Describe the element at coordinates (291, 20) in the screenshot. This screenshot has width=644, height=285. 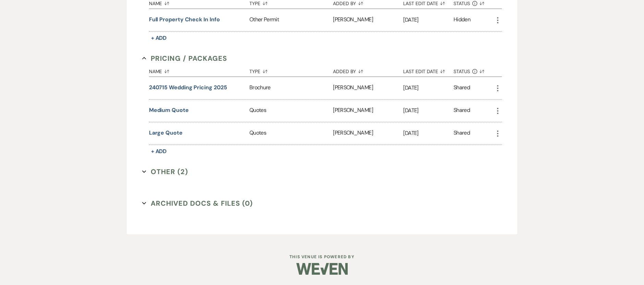
I see `div: Other Permit` at that location.